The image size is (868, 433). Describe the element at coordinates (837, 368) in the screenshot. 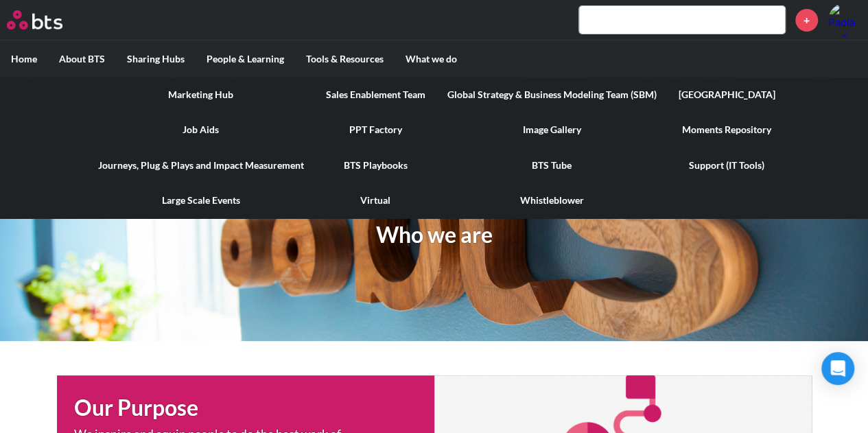

I see `div: Open Intercom Messenger` at that location.